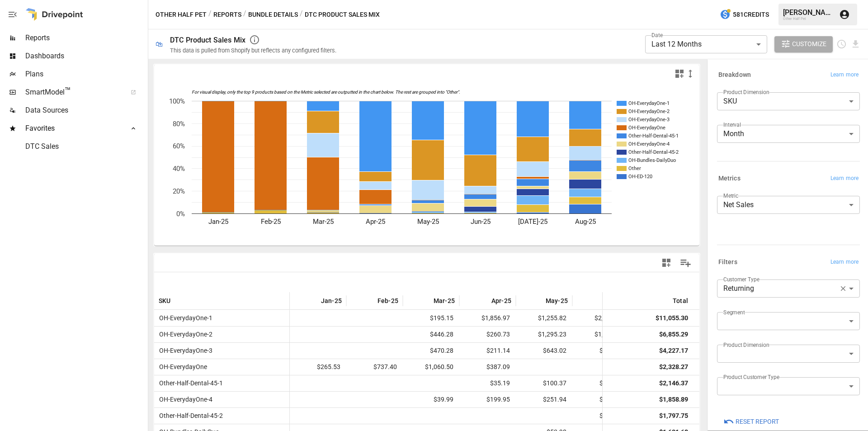  What do you see at coordinates (649, 144) in the screenshot?
I see `text: OH-EverydayOne-4` at bounding box center [649, 144].